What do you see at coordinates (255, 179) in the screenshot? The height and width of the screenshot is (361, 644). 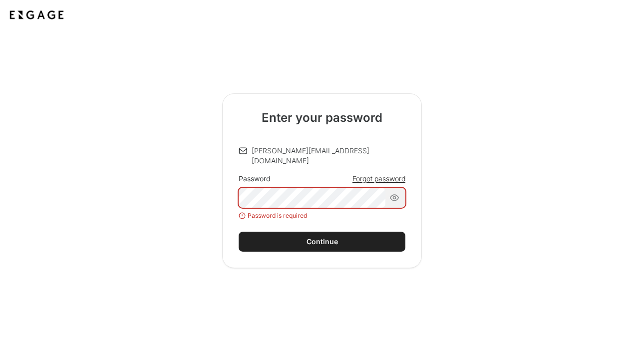 I see `div: Password` at bounding box center [255, 179].